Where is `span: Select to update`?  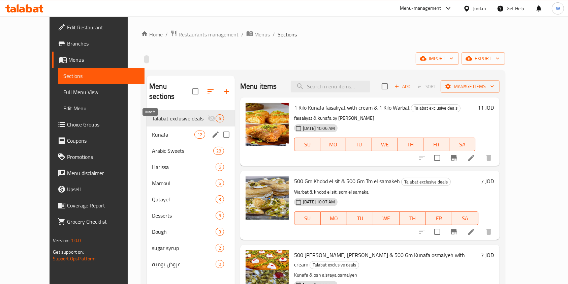 span: Select to update is located at coordinates (437, 158).